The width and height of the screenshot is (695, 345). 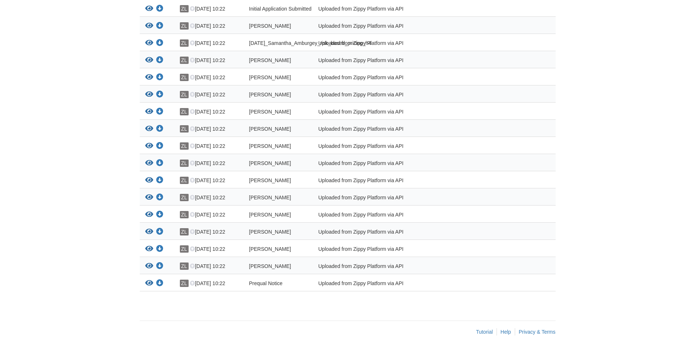 What do you see at coordinates (160, 198) in the screenshot?
I see `a: Download Samantha_Amburgey_esign_consent` at bounding box center [160, 198].